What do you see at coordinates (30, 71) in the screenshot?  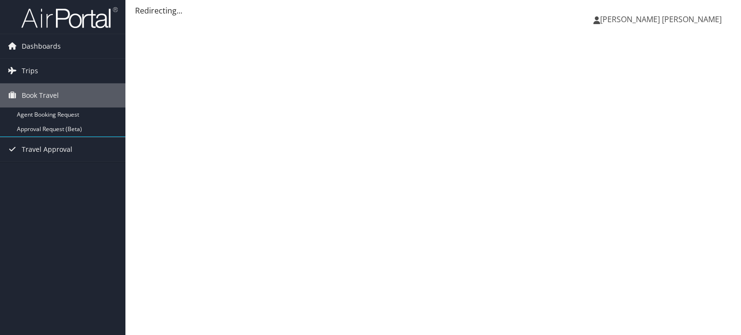 I see `span: Trips` at bounding box center [30, 71].